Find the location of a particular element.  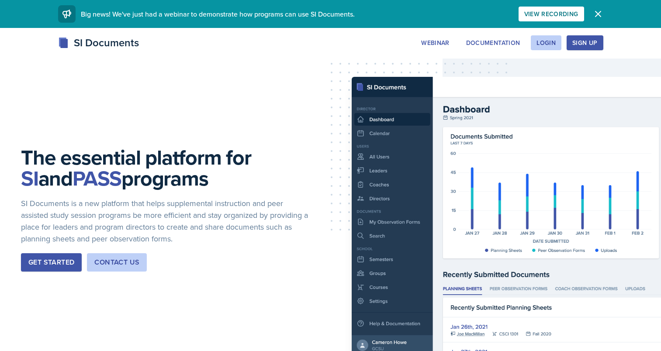

button: Sign Up is located at coordinates (585, 43).